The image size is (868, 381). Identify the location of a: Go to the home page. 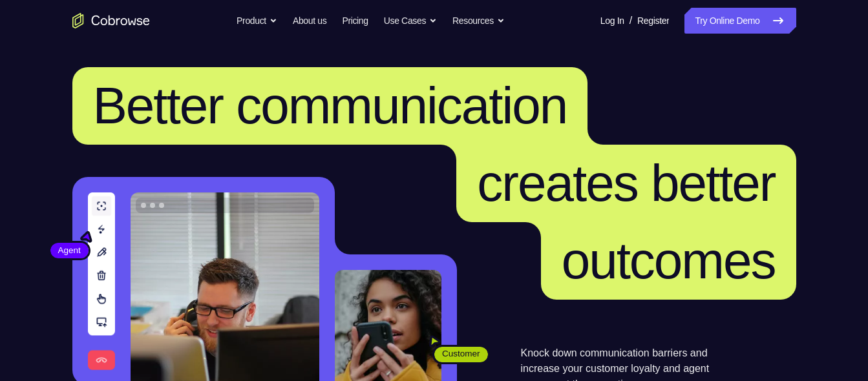
(111, 21).